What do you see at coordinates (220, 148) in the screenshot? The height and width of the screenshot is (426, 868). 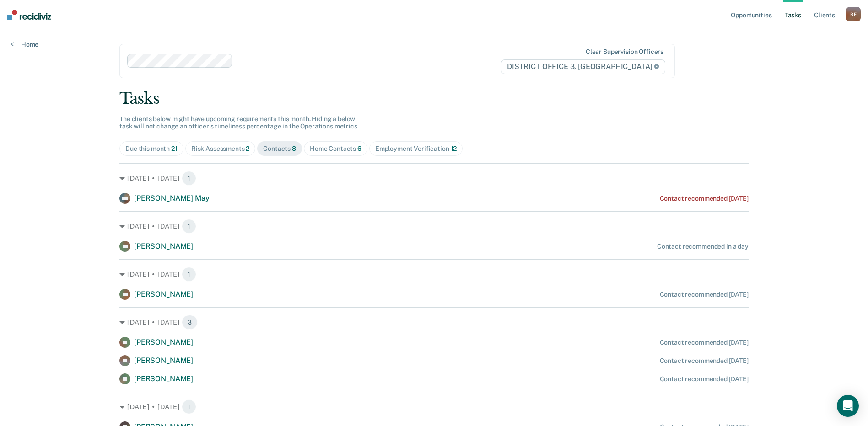 I see `div: Risk Assessments` at bounding box center [220, 148].